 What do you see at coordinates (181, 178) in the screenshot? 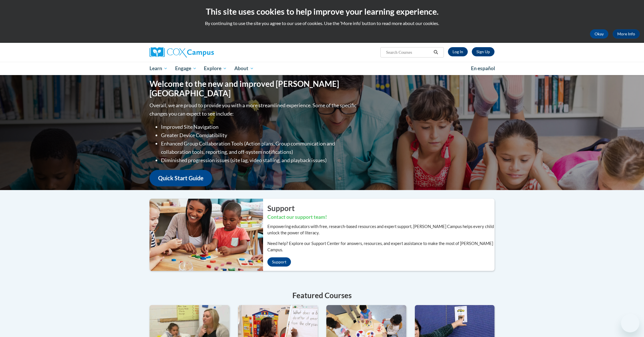
I see `a: Quick Start Guide` at bounding box center [181, 178].